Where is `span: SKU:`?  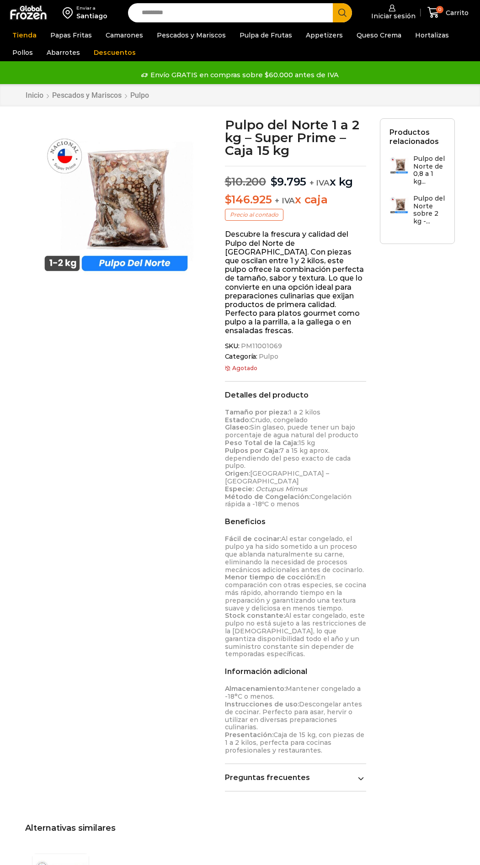
span: SKU: is located at coordinates (296, 346).